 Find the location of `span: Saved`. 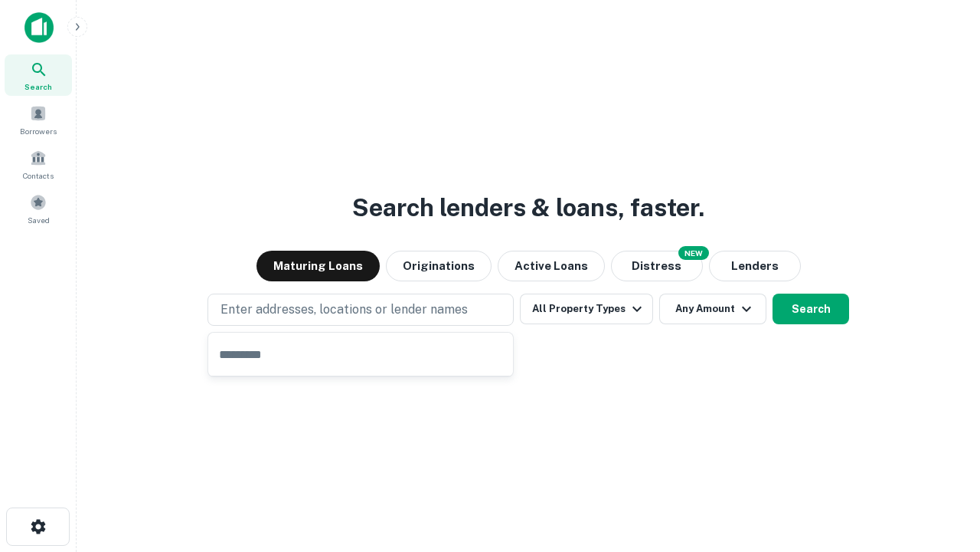

span: Saved is located at coordinates (38, 220).